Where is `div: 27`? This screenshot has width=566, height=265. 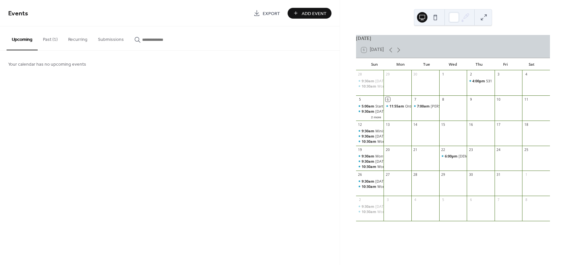
div: 27 is located at coordinates (387, 175).